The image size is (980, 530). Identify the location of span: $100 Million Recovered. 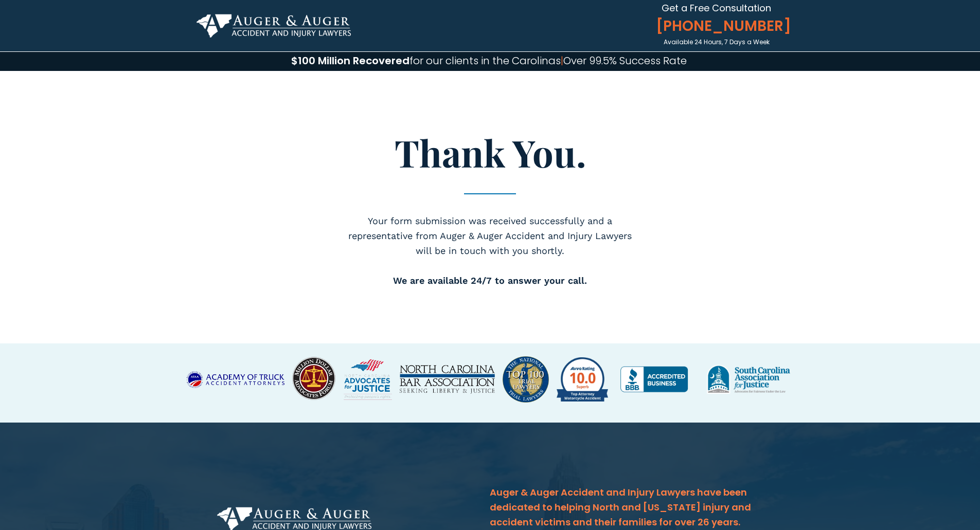
(350, 61).